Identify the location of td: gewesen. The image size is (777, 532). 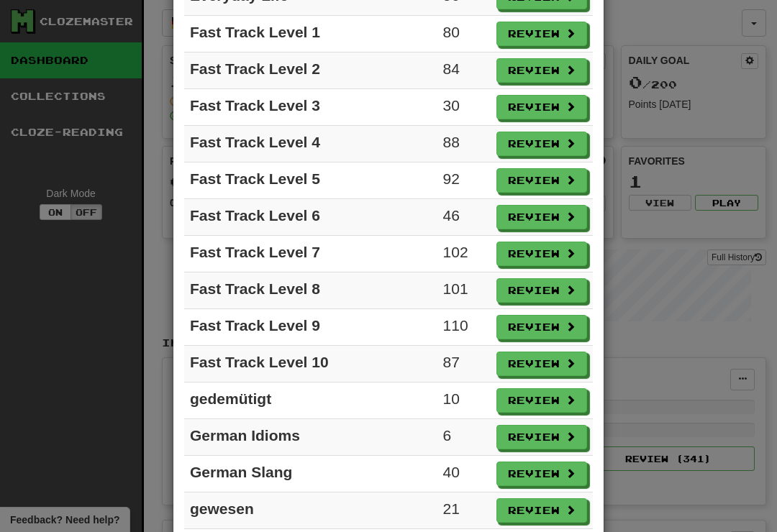
(311, 511).